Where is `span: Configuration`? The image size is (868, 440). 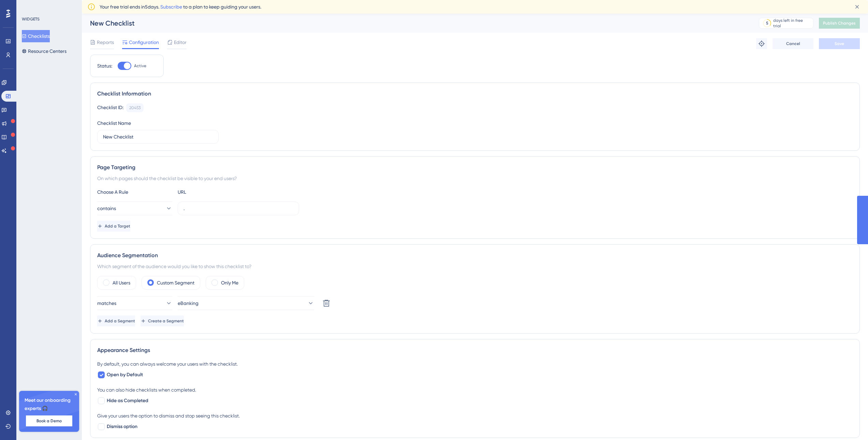
span: Configuration is located at coordinates (144, 43).